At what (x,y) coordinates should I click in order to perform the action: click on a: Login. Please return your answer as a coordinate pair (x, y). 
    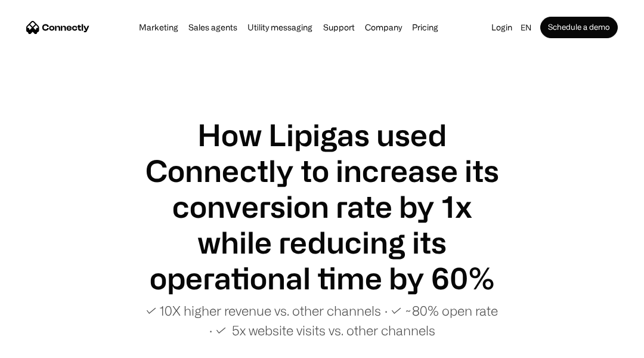
    Looking at the image, I should click on (501, 28).